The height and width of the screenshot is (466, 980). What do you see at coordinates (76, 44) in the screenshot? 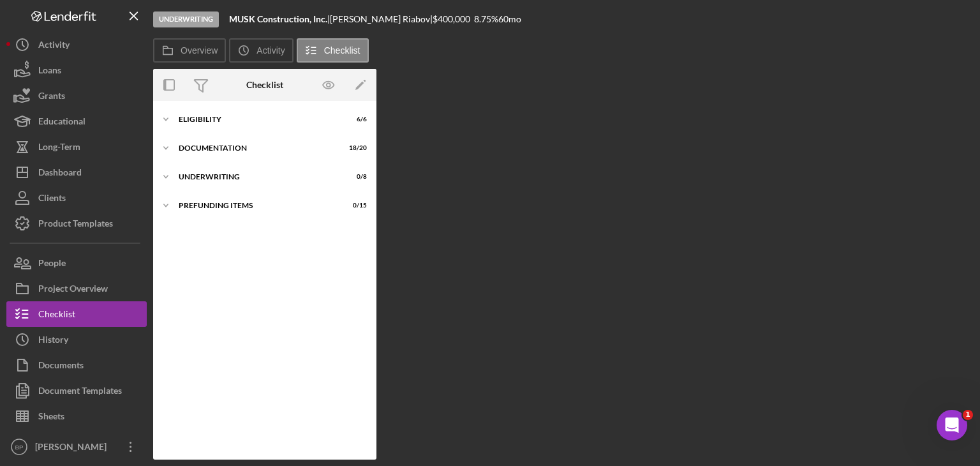
I see `a: Activity` at bounding box center [76, 44].